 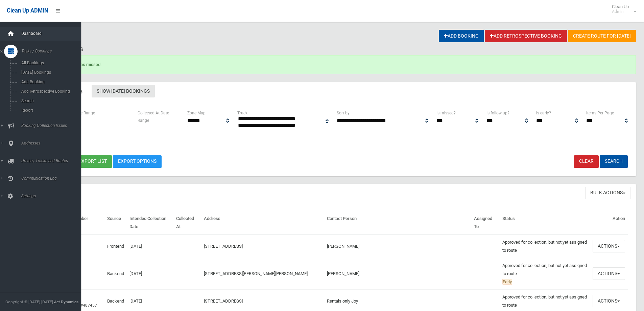 I want to click on a: Clear, so click(x=586, y=161).